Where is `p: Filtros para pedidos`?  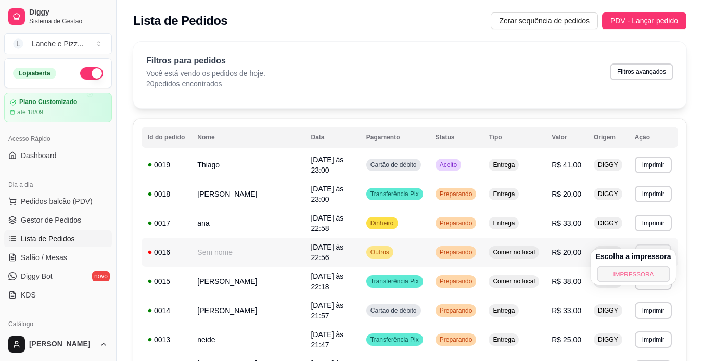 p: Filtros para pedidos is located at coordinates (206, 61).